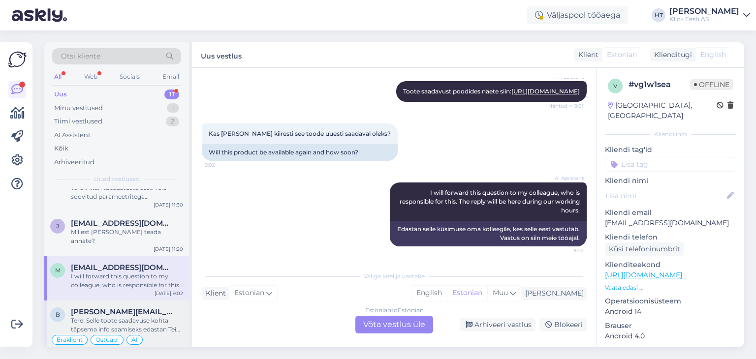  I want to click on span: janek.saarepuu@mail.ee, so click(122, 223).